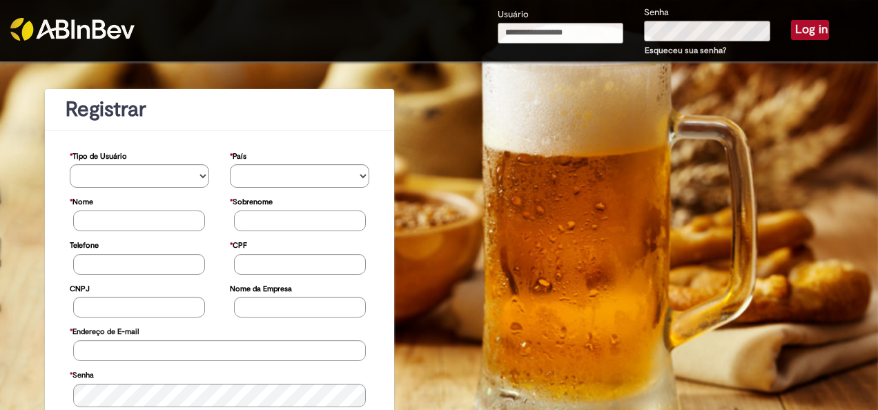 The width and height of the screenshot is (878, 410). Describe the element at coordinates (513, 14) in the screenshot. I see `label: Usuário` at that location.